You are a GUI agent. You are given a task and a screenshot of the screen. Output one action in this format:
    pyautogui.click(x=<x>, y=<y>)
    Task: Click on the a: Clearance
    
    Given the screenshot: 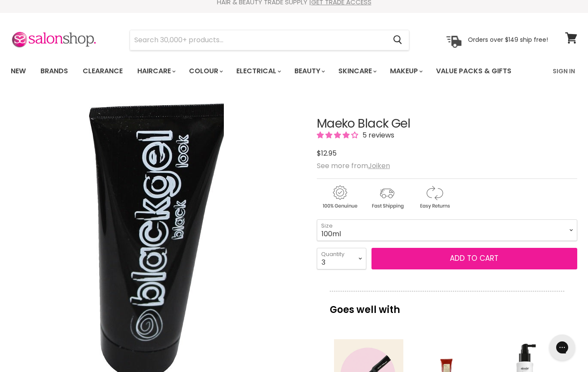 What is the action you would take?
    pyautogui.click(x=102, y=71)
    